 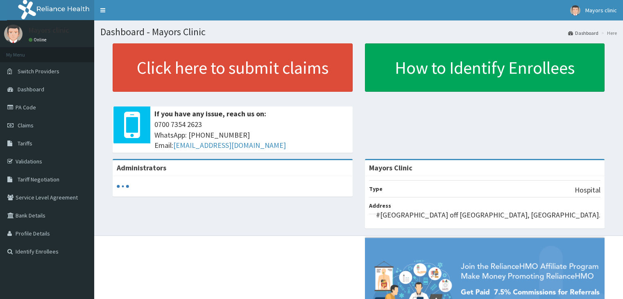 What do you see at coordinates (601, 10) in the screenshot?
I see `span: Mayors clinic` at bounding box center [601, 10].